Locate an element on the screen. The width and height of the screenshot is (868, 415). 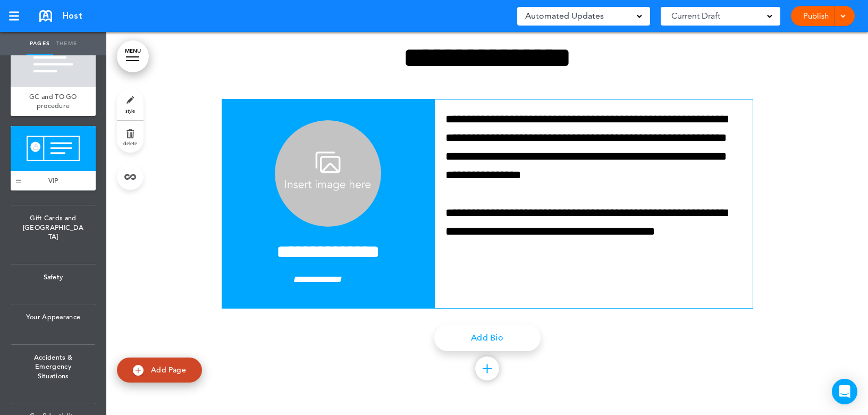
a: Publish is located at coordinates (816, 16).